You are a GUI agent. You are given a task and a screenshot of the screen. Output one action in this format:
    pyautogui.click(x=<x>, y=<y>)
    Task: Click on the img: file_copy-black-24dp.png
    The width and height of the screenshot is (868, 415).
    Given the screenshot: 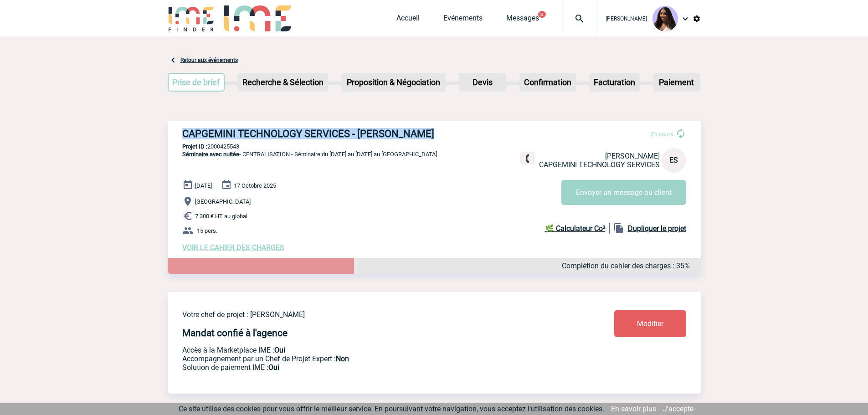 What is the action you would take?
    pyautogui.click(x=619, y=228)
    